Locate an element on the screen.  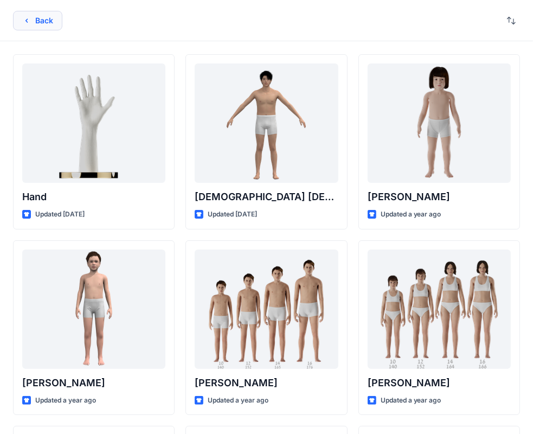
a: Emil is located at coordinates (94, 309).